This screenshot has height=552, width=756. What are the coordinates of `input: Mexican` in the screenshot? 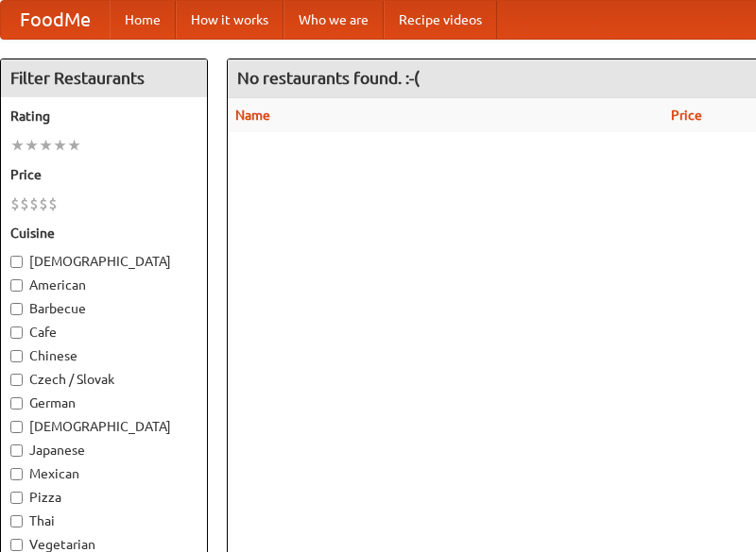 It's located at (16, 474).